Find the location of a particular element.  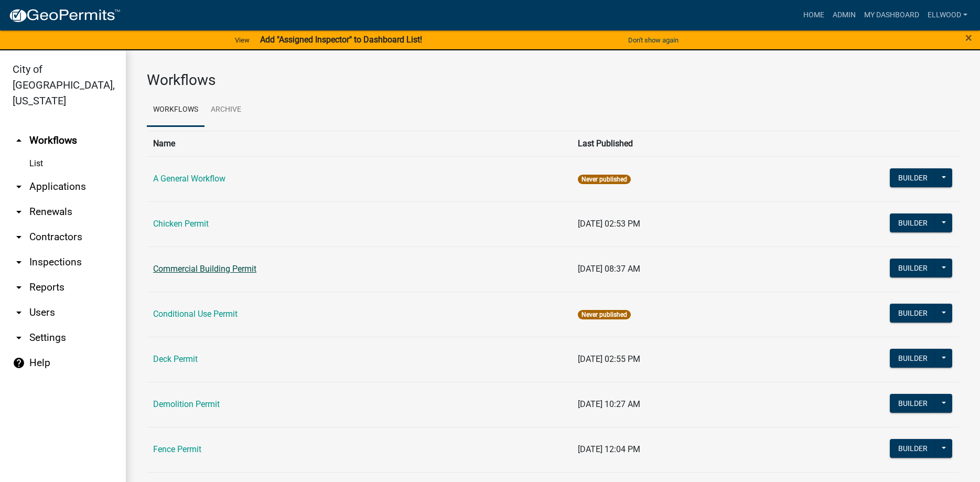

a: Conditional Use Permit is located at coordinates (195, 314).